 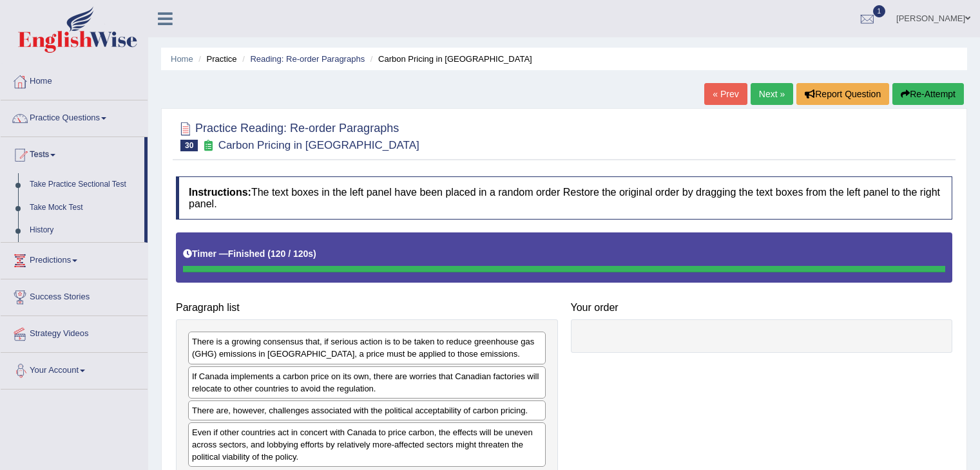 I want to click on small: Exam occurring question, so click(x=207, y=145).